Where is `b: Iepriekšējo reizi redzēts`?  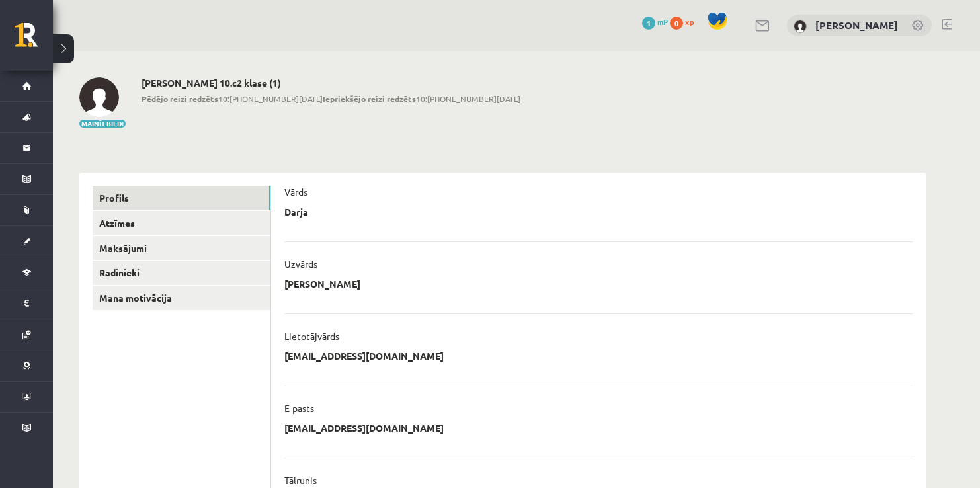 b: Iepriekšējo reizi redzēts is located at coordinates (369, 99).